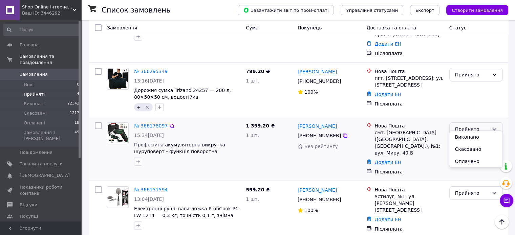  I want to click on span: Виконані, so click(34, 104).